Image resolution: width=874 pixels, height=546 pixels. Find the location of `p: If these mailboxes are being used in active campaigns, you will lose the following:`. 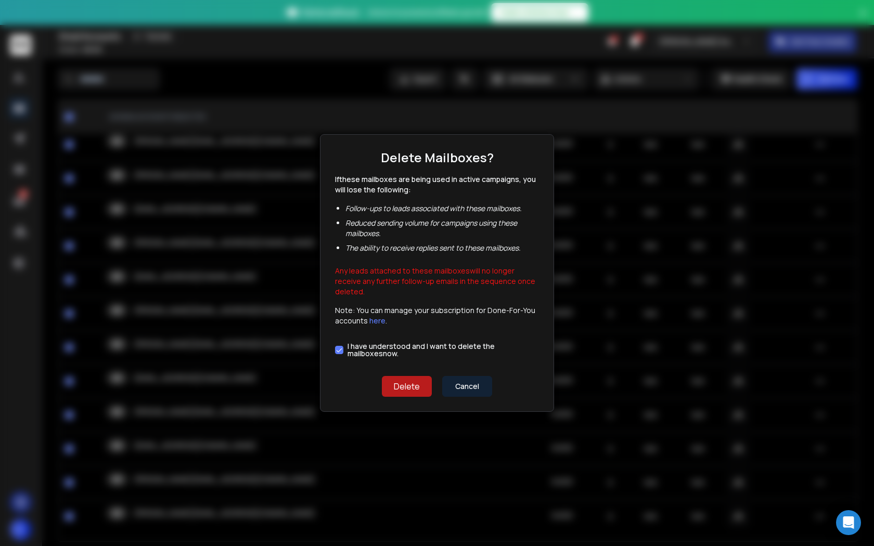

p: If these mailboxes are being used in active campaigns, you will lose the following: is located at coordinates (437, 185).